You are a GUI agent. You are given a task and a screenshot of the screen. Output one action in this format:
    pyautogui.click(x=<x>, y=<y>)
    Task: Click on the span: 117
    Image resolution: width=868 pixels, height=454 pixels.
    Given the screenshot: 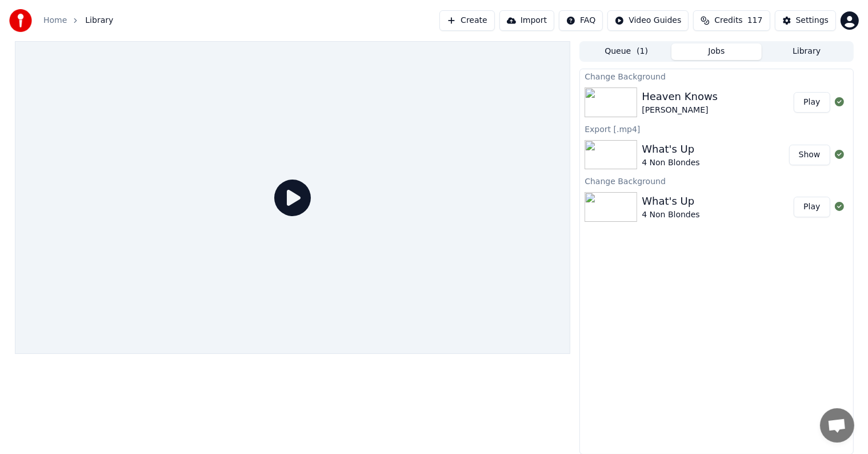 What is the action you would take?
    pyautogui.click(x=755, y=20)
    